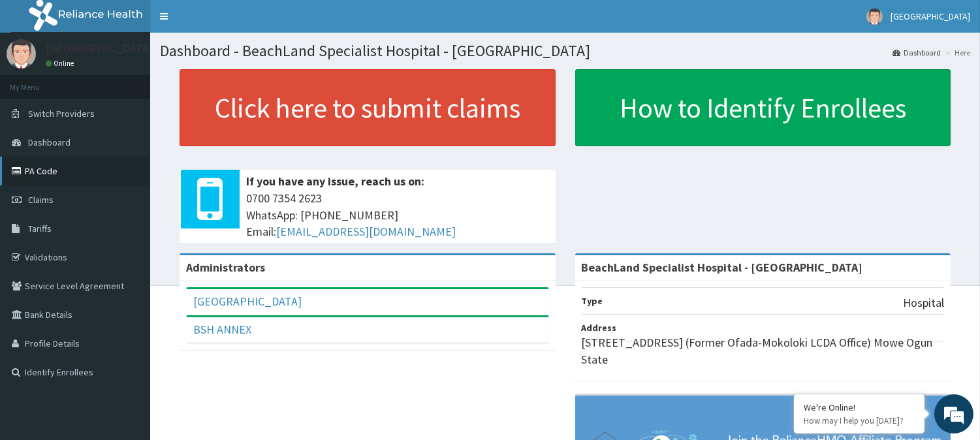 The width and height of the screenshot is (980, 440). What do you see at coordinates (763, 107) in the screenshot?
I see `a: How to Identify Enrollees` at bounding box center [763, 107].